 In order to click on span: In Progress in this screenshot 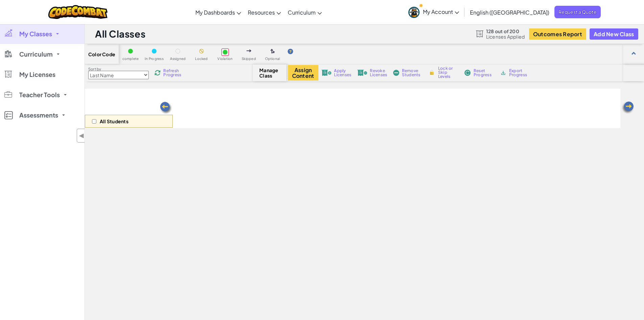, I will do `click(154, 59)`.